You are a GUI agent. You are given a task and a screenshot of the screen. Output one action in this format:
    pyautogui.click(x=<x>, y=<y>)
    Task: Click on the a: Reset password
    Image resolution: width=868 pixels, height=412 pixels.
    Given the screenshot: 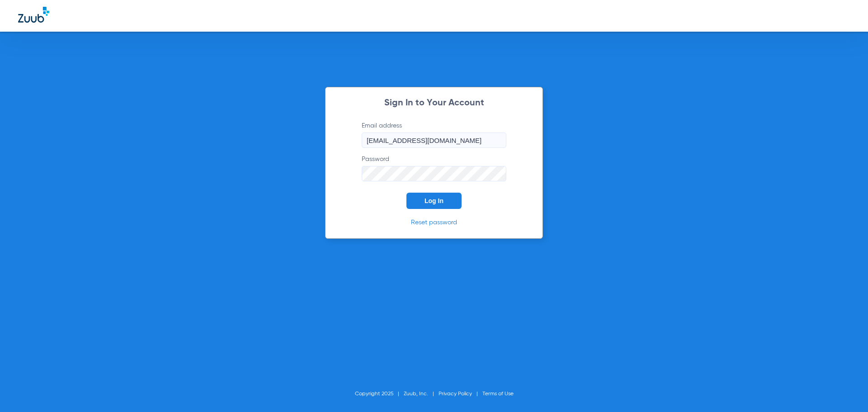 What is the action you would take?
    pyautogui.click(x=434, y=222)
    